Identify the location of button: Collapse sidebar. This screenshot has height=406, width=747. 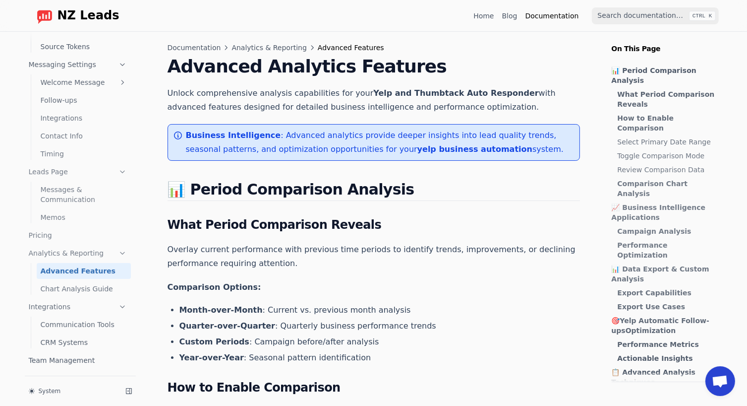
(129, 391).